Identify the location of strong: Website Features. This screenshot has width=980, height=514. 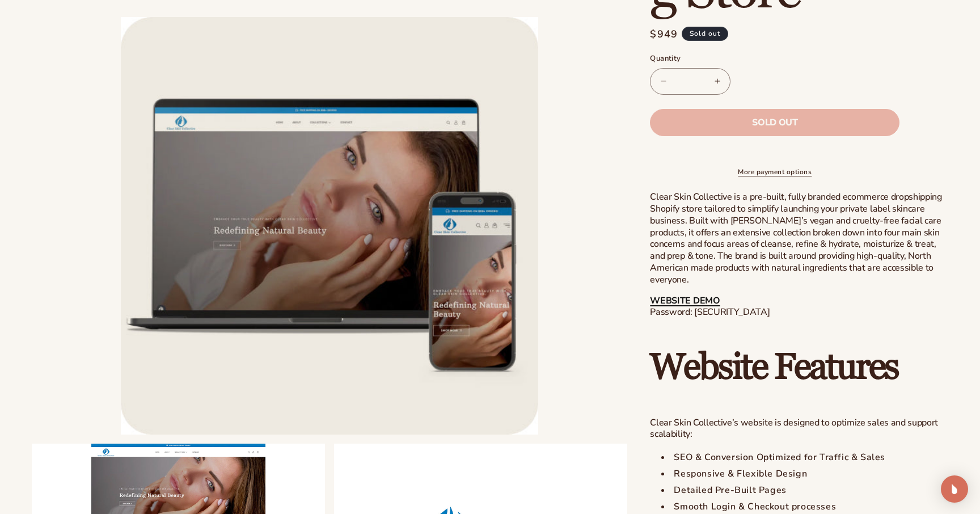
(774, 367).